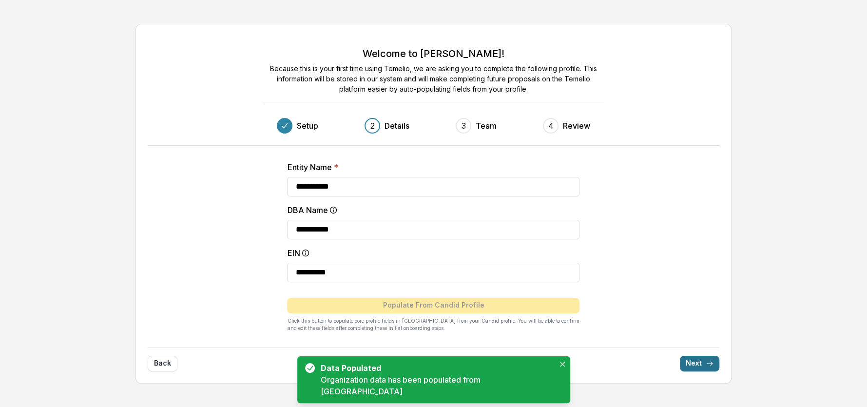  Describe the element at coordinates (372, 126) in the screenshot. I see `div: 2` at that location.